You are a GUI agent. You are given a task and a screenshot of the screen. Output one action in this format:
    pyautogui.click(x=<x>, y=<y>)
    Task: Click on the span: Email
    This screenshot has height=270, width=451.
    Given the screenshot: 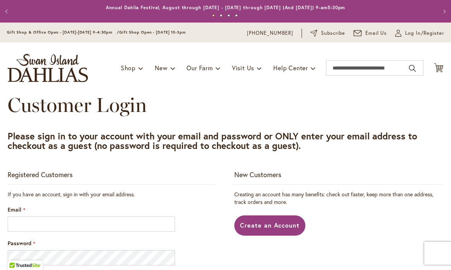 What is the action you would take?
    pyautogui.click(x=15, y=209)
    